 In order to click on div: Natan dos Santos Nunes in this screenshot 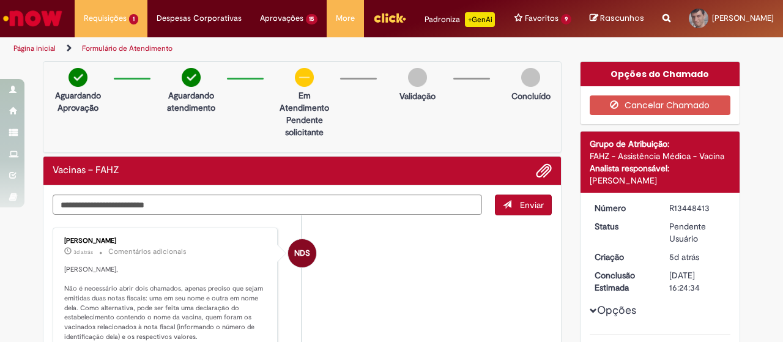, I will do `click(302, 253)`.